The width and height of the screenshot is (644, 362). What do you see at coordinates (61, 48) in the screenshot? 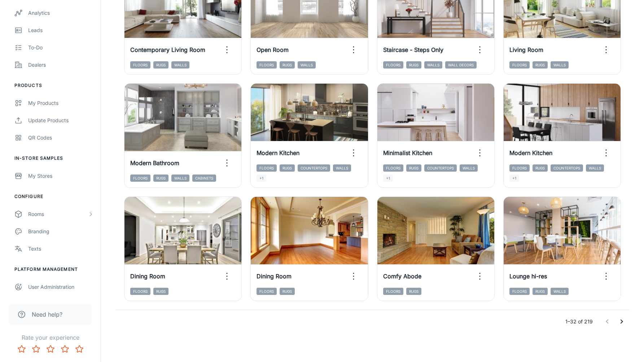
I see `div: To-do` at bounding box center [61, 48].